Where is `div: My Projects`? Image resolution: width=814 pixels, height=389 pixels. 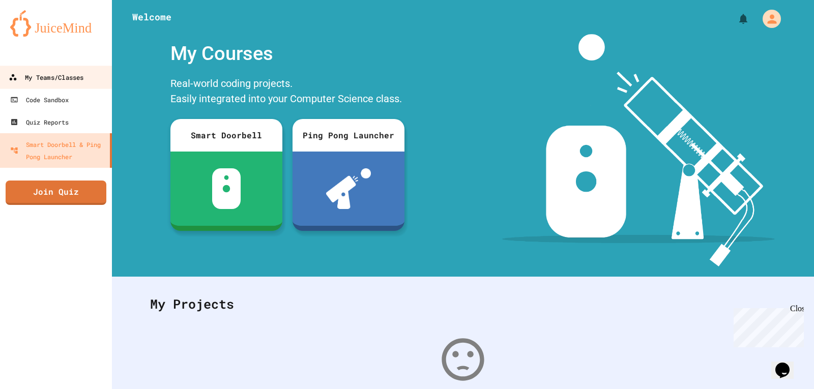 div: My Projects is located at coordinates (463, 304).